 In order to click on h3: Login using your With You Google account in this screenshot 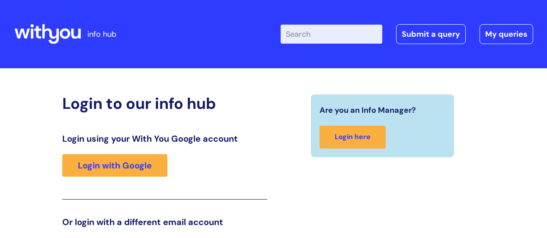, I will do `click(165, 139)`.